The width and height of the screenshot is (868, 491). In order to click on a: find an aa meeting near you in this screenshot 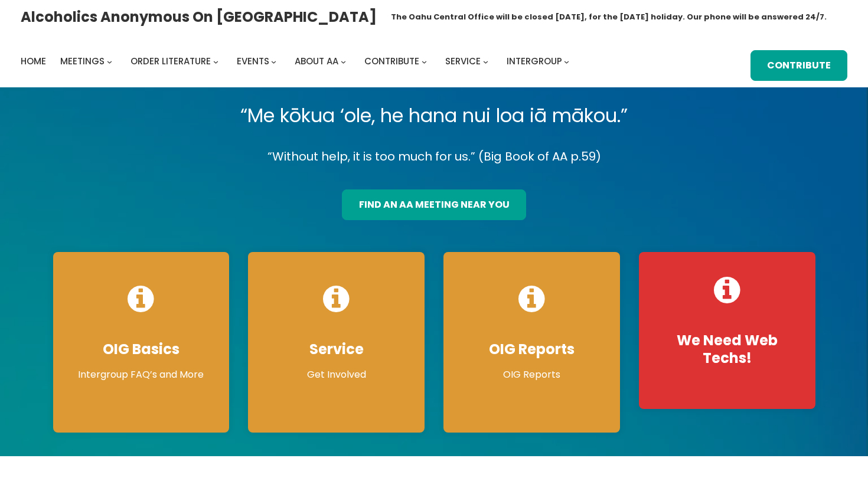, I will do `click(433, 205)`.